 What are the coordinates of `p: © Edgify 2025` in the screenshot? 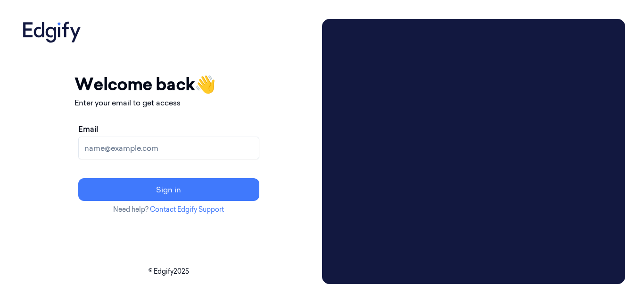 It's located at (168, 271).